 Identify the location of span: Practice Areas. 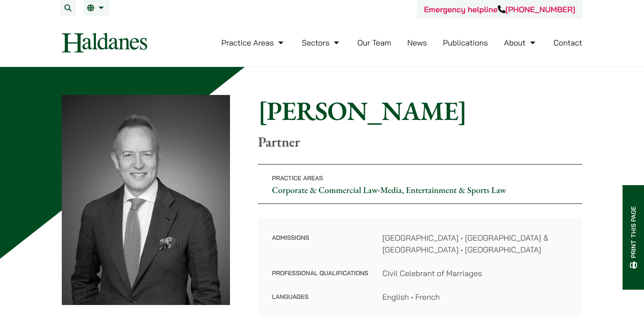
(297, 178).